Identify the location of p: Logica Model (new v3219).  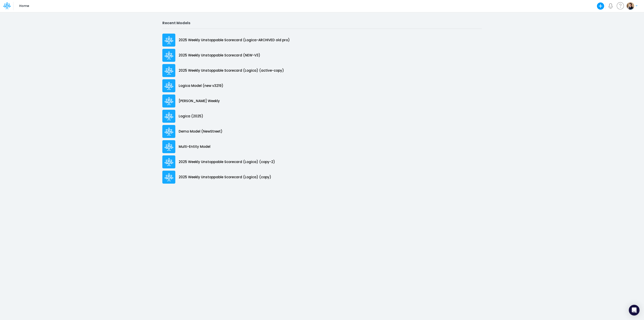
(201, 86).